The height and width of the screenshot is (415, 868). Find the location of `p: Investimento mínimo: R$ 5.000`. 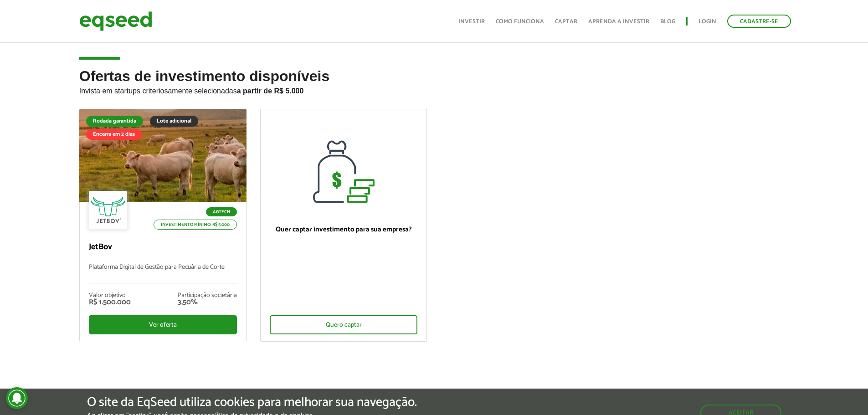

p: Investimento mínimo: R$ 5.000 is located at coordinates (195, 225).